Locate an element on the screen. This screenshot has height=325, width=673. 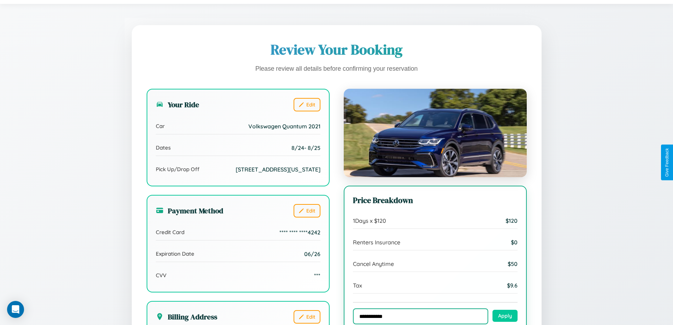
span: 8 / 24 - 8 / 25 is located at coordinates (306, 148).